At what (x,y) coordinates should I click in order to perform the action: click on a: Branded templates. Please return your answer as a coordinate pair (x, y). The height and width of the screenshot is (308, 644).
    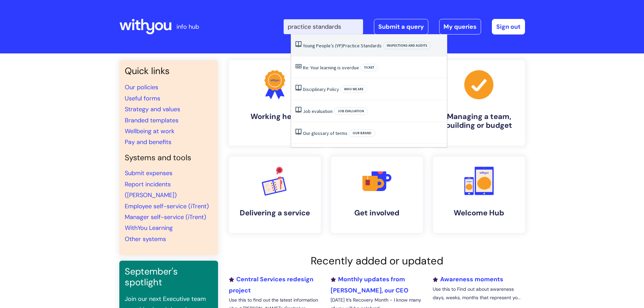
    Looking at the image, I should click on (152, 120).